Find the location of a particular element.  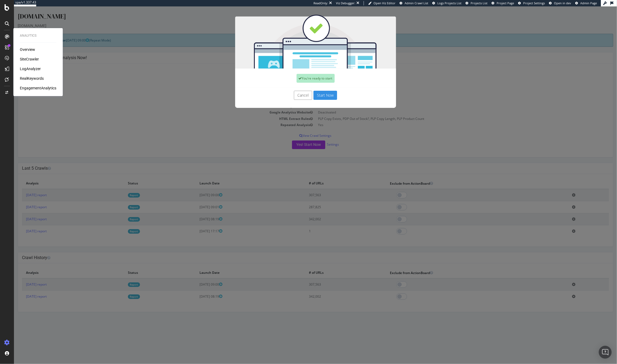

span: Open in dev is located at coordinates (563, 3).